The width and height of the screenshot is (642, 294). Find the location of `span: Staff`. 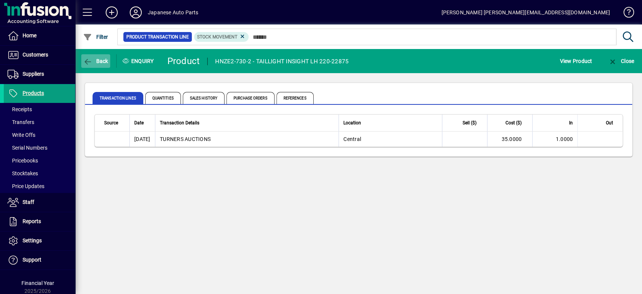

span: Staff is located at coordinates (28, 202).